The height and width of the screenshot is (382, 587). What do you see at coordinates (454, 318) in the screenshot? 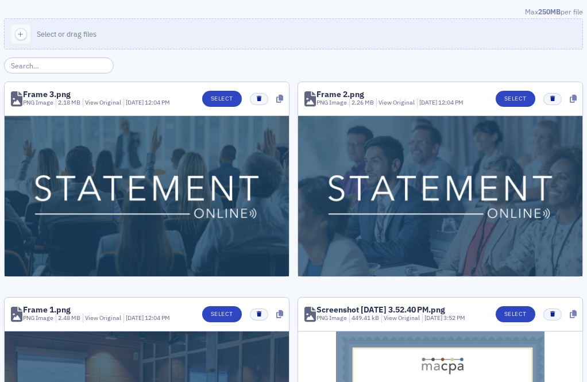
I see `span: 3:52 PM` at bounding box center [454, 318].